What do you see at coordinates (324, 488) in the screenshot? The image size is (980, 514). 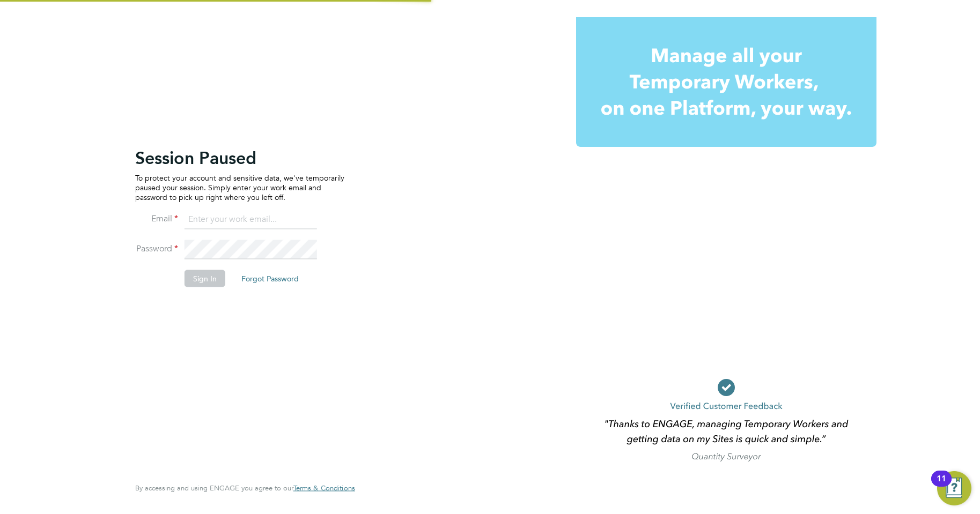 I see `a: Terms & Conditions` at bounding box center [324, 488].